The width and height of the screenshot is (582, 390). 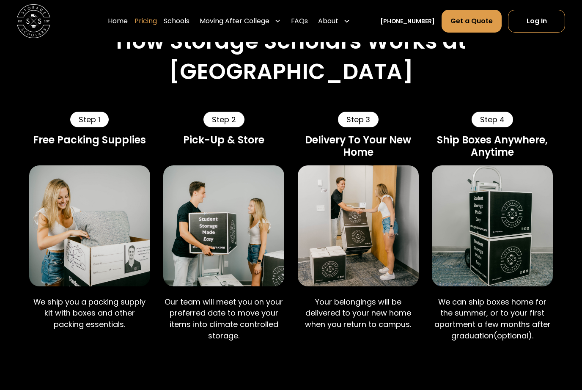 What do you see at coordinates (90, 313) in the screenshot?
I see `p: We ship you a packing supply kit with boxes and other packing essentials.` at bounding box center [90, 313].